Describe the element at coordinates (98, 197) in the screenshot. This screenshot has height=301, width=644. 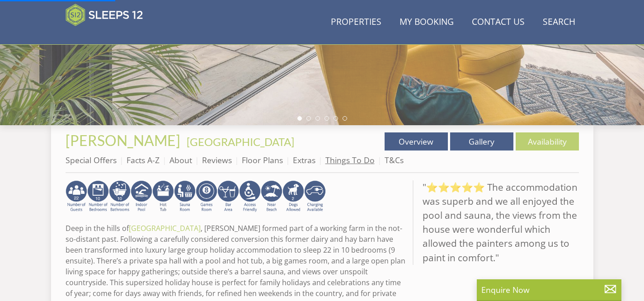
I see `img: AD_4nXfZxIz6BQB9SA1qRR_TR-5tIV0ZeFY52bfSYUXaQTY3KXVpPtuuoZT3Ql3RNthdyy4xCUoonkMKBfRi__QKbC4gcM_TO...` at that location.